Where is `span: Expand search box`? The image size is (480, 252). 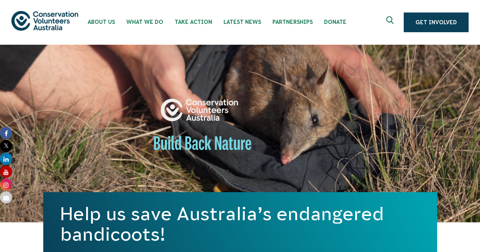 span: Expand search box is located at coordinates (391, 22).